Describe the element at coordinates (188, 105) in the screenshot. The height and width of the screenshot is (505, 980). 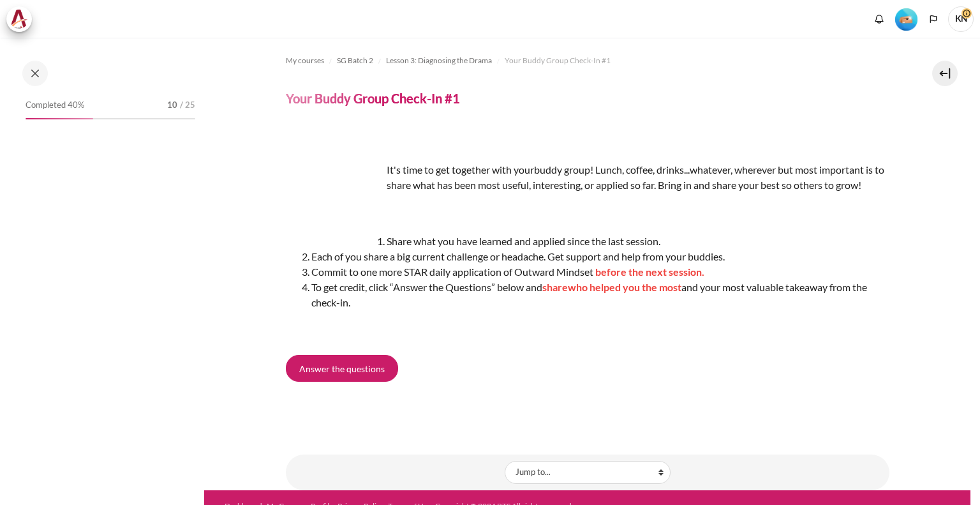
I see `span: / 25` at that location.